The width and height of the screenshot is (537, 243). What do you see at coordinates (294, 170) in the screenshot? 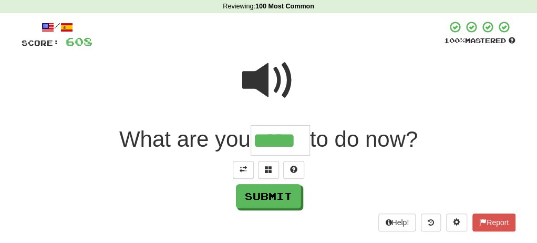
I see `button: Single letter hint - you only get 1 per sentence and score half the points! alt+h` at bounding box center [294, 170].